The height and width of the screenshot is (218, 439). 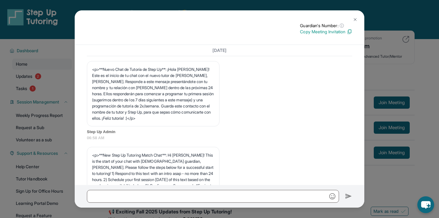 What do you see at coordinates (350, 32) in the screenshot?
I see `img: Copy Icon` at bounding box center [350, 32].